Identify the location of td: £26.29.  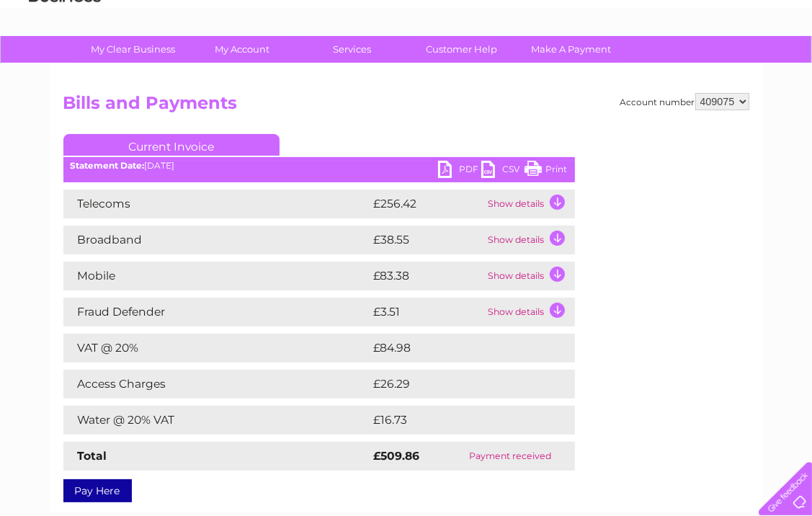
(459, 384).